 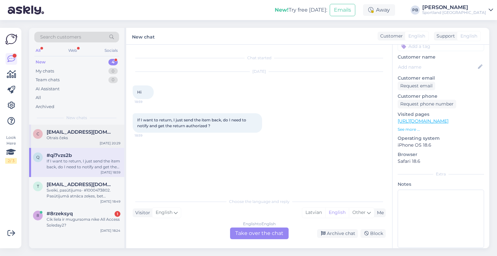 I want to click on div: Cik liela ir mugursoma nike All Access Soleday2?, so click(x=84, y=222).